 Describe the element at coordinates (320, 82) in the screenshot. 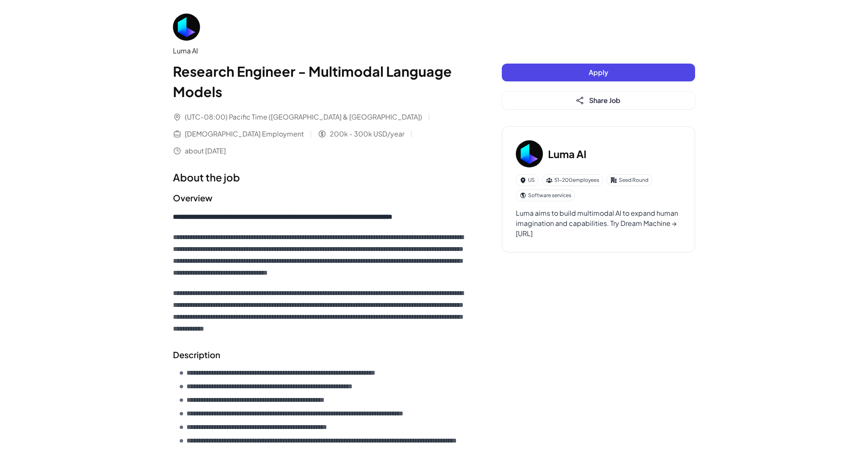

I see `h1: Research Engineer - Multimodal Language Models` at that location.